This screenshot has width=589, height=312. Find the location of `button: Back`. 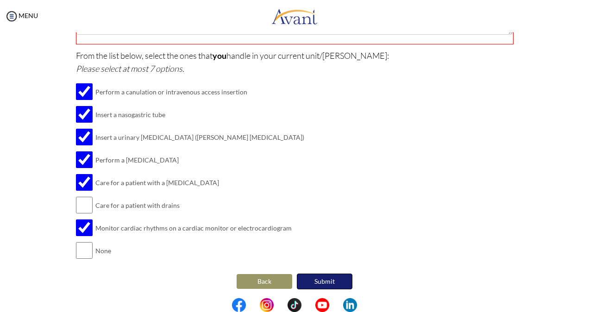

button: Back is located at coordinates (264, 282).